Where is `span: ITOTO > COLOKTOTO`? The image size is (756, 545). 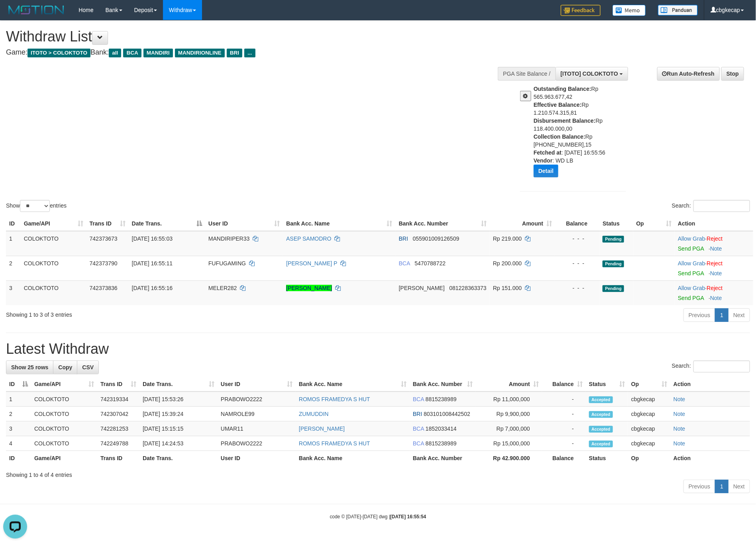 span: ITOTO > COLOKTOTO is located at coordinates (59, 53).